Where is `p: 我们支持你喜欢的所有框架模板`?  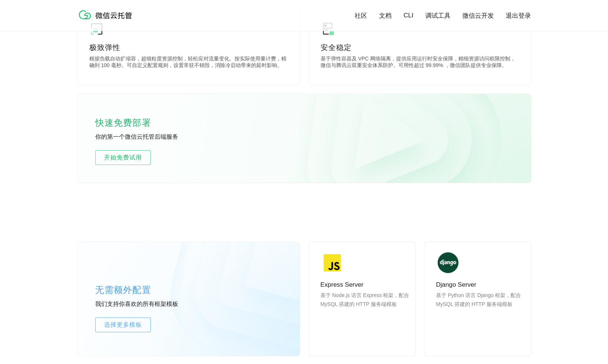
p: 我们支持你喜欢的所有框架模板 is located at coordinates (151, 305).